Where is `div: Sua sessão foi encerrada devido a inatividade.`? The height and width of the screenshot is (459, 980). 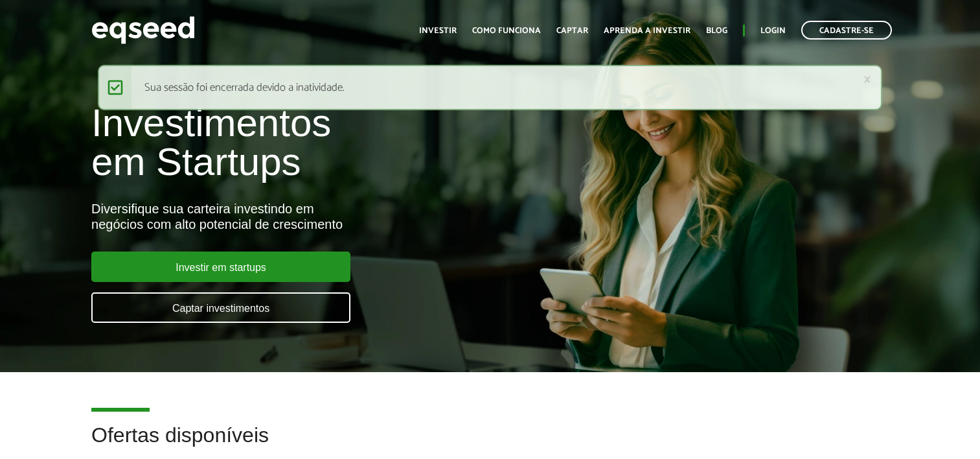
div: Sua sessão foi encerrada devido a inatividade. is located at coordinates (490, 87).